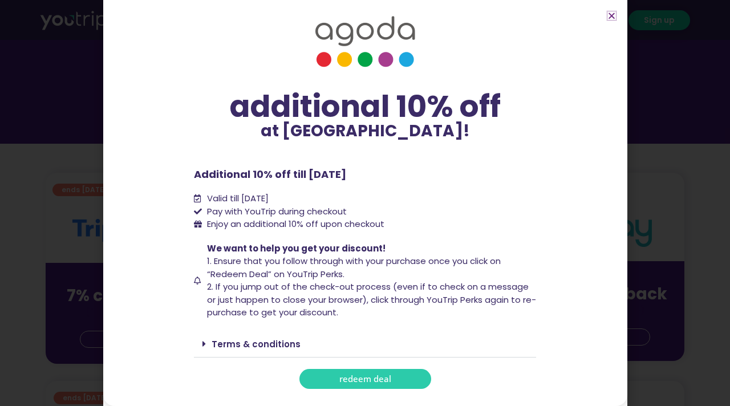 The image size is (730, 406). Describe the element at coordinates (295, 224) in the screenshot. I see `span: Enjoy an additional 10% off upon checkout` at that location.